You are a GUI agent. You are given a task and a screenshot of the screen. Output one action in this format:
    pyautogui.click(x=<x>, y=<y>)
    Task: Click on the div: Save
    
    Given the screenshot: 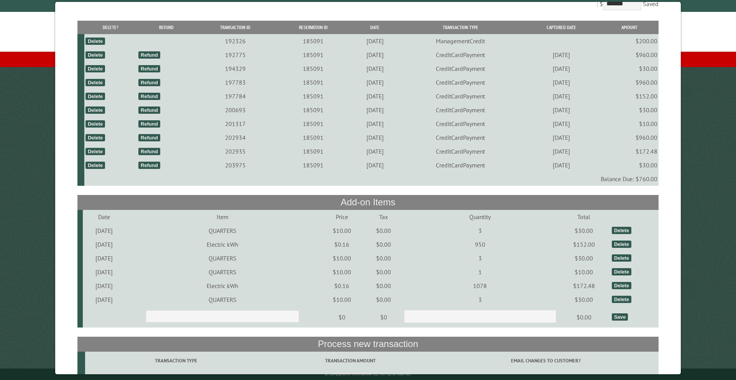 What is the action you would take?
    pyautogui.click(x=620, y=317)
    